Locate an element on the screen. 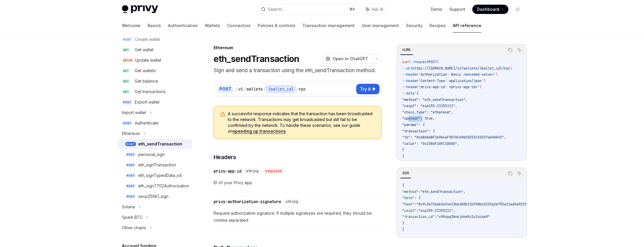  span: "hash" is located at coordinates (408, 205).